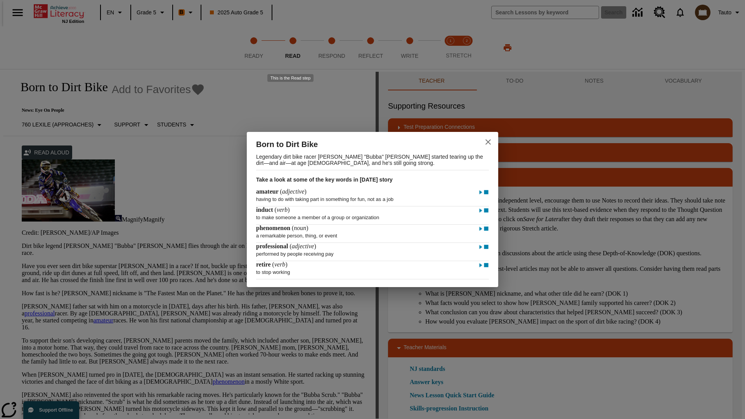  Describe the element at coordinates (486, 192) in the screenshot. I see `img: Stop - amateur` at that location.